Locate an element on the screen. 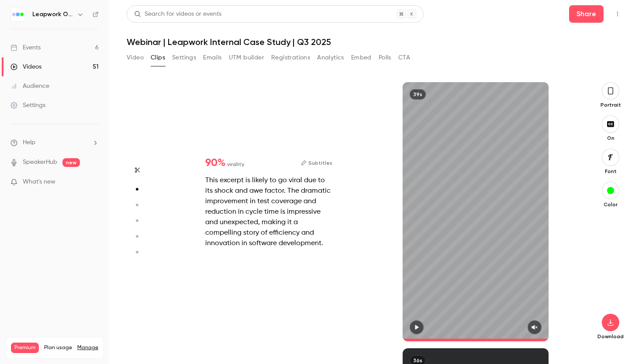 This screenshot has width=642, height=364. img: Leapwork Online Event is located at coordinates (18, 15).